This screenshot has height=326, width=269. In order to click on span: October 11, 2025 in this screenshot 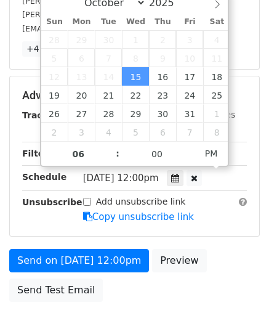, I will do `click(217, 58)`.